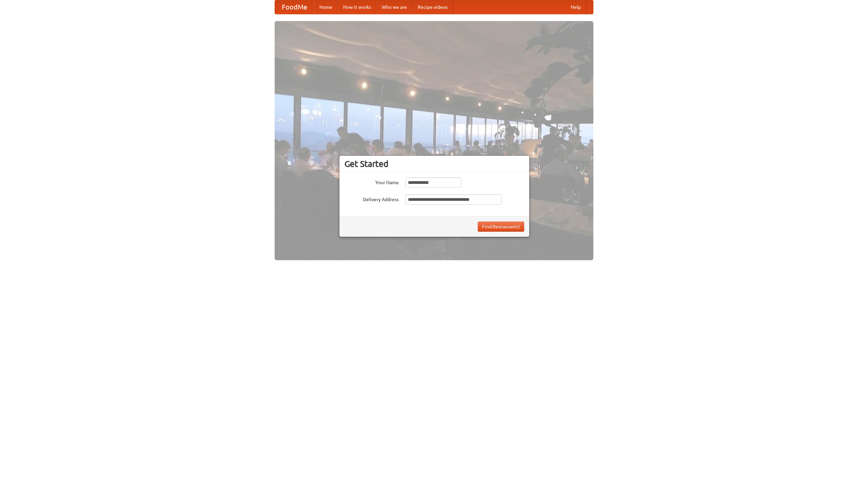 Image resolution: width=868 pixels, height=480 pixels. I want to click on a: Recipe videos, so click(433, 7).